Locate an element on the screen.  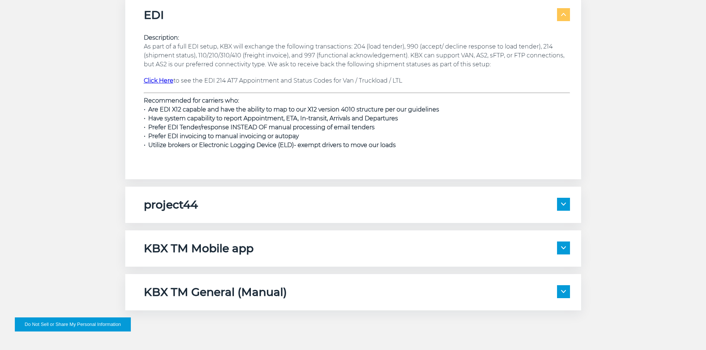
p: As part of a full EDI setup, KBX will exchange the following transactions: 204 (load tender), 990... is located at coordinates (357, 51).